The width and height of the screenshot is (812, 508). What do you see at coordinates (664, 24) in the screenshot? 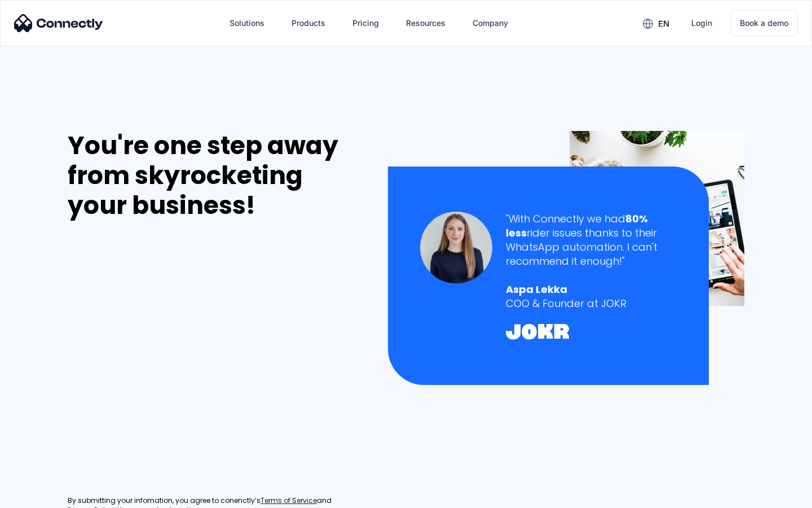
I see `div: en` at bounding box center [664, 24].